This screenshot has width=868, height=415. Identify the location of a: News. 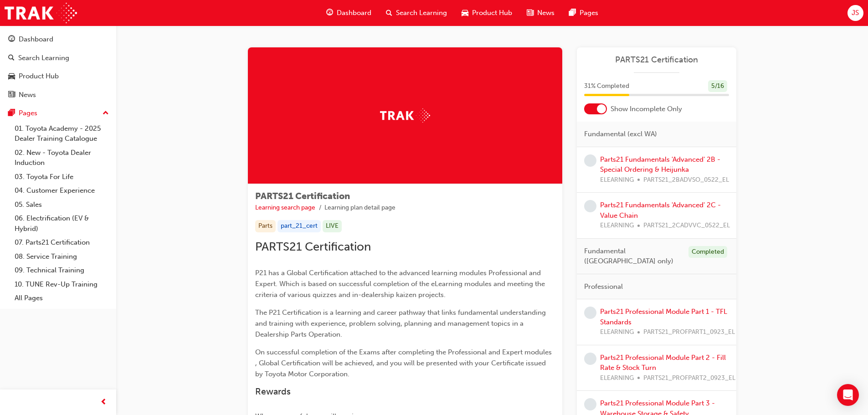
(58, 95).